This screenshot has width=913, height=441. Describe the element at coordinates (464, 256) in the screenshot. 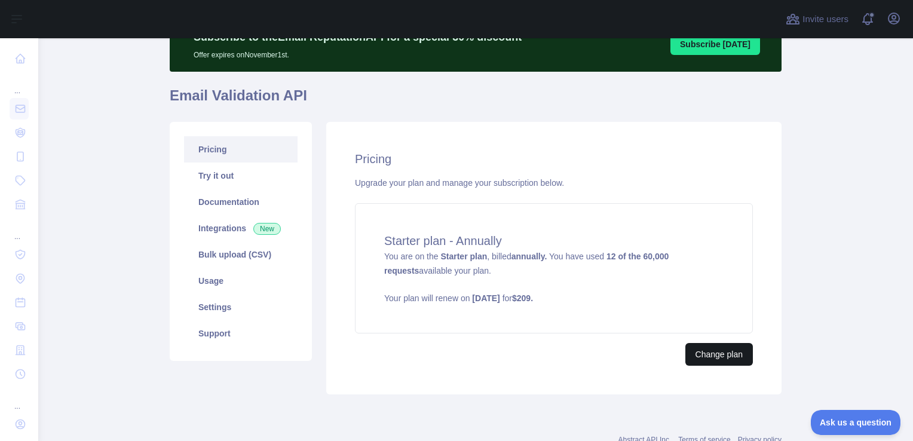

I see `strong: Starter plan` at that location.